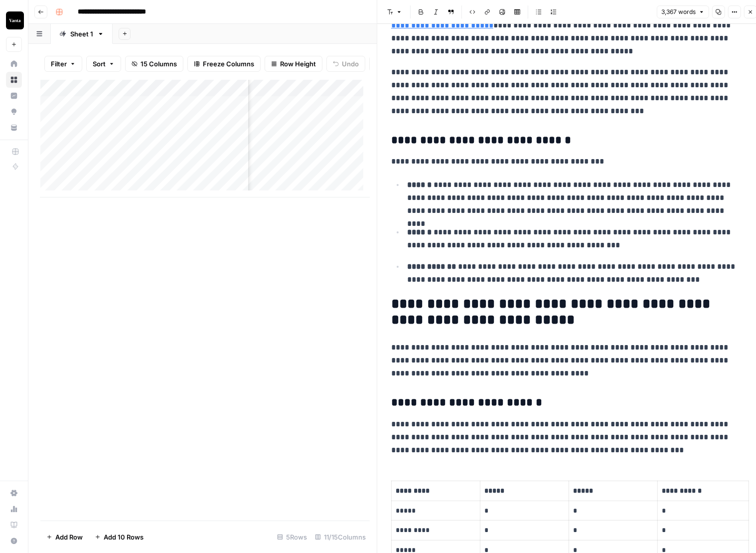  I want to click on button: Filter, so click(64, 64).